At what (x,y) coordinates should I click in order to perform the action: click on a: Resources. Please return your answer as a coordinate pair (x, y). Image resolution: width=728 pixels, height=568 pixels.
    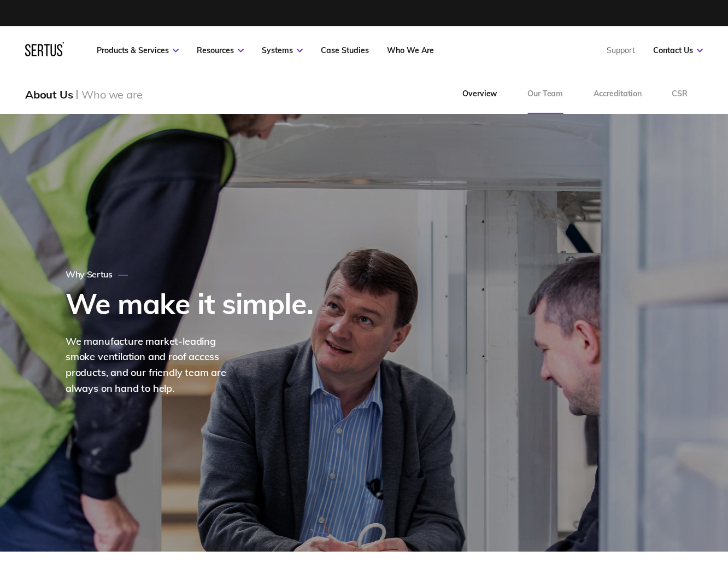
    Looking at the image, I should click on (220, 50).